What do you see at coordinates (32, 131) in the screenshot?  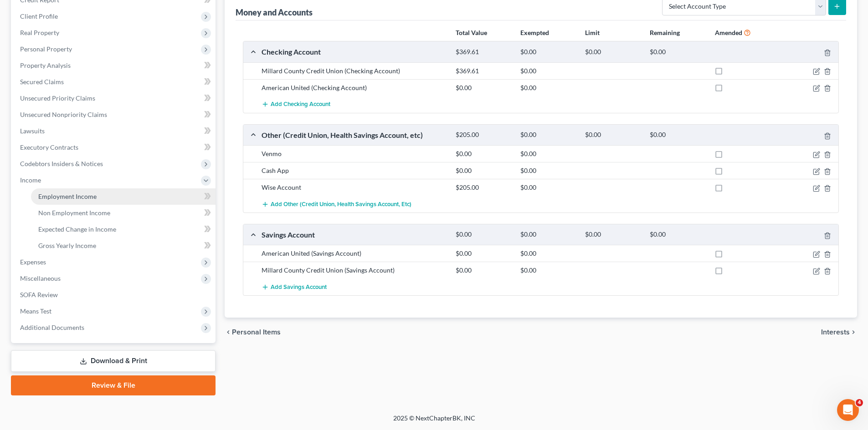 I see `span: Lawsuits` at bounding box center [32, 131].